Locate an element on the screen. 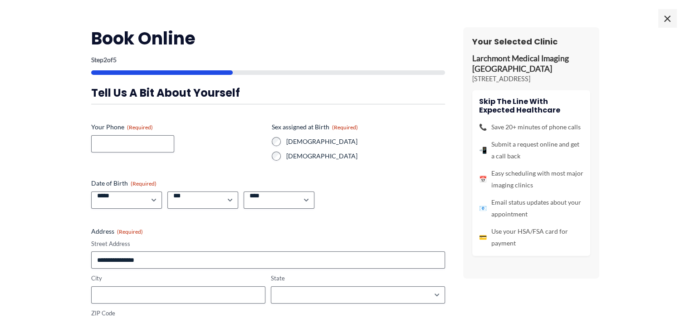 The height and width of the screenshot is (319, 690). h2: Book Online is located at coordinates (268, 38).